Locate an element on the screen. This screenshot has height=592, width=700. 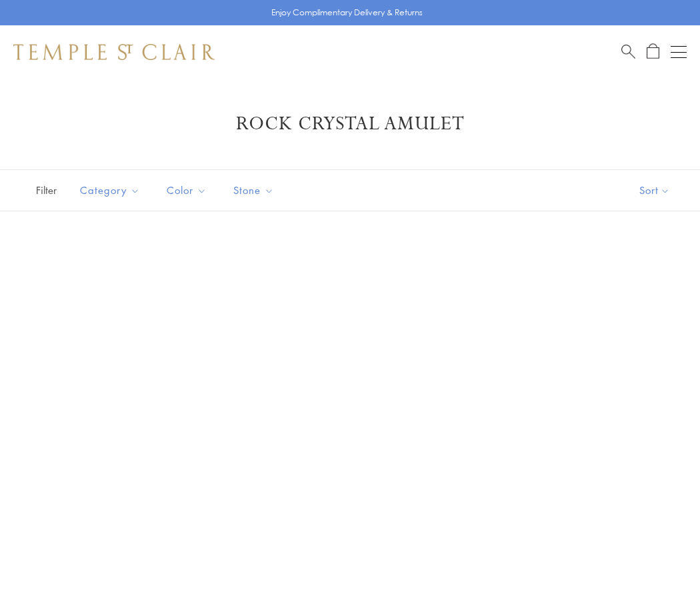
button: Open navigation is located at coordinates (678, 52).